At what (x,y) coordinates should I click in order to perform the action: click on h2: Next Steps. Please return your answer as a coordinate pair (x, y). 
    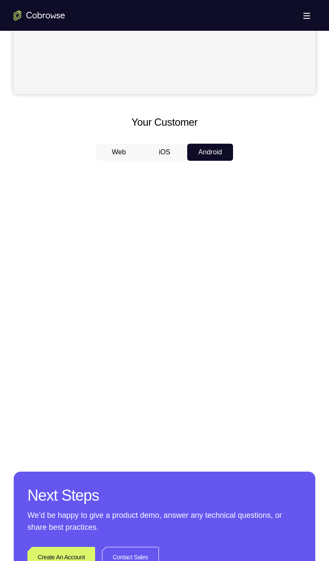
    Looking at the image, I should click on (164, 496).